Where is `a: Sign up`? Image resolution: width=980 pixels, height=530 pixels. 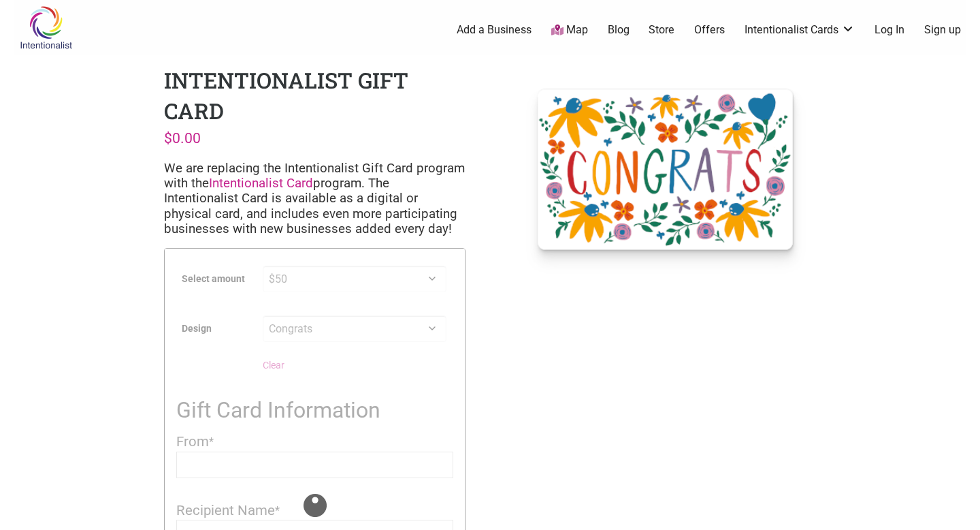 a: Sign up is located at coordinates (943, 30).